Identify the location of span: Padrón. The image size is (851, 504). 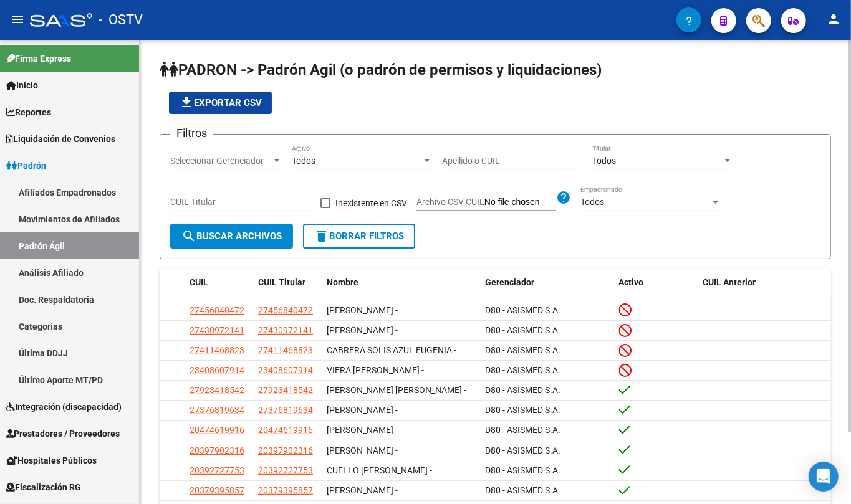
(27, 166).